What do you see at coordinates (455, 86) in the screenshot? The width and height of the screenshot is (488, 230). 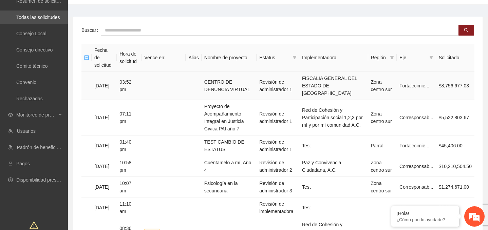 I see `td: $8,756,677.03` at bounding box center [455, 86].